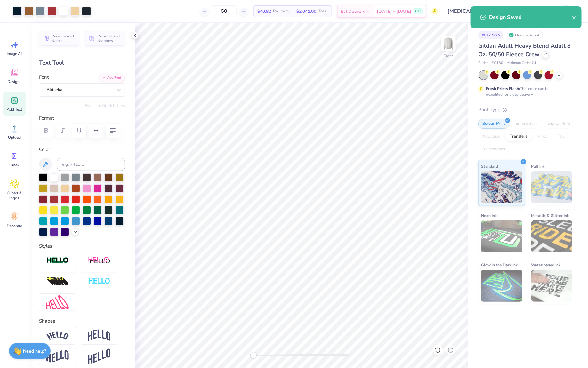 This screenshot has height=368, width=588. I want to click on div: Front, so click(448, 56).